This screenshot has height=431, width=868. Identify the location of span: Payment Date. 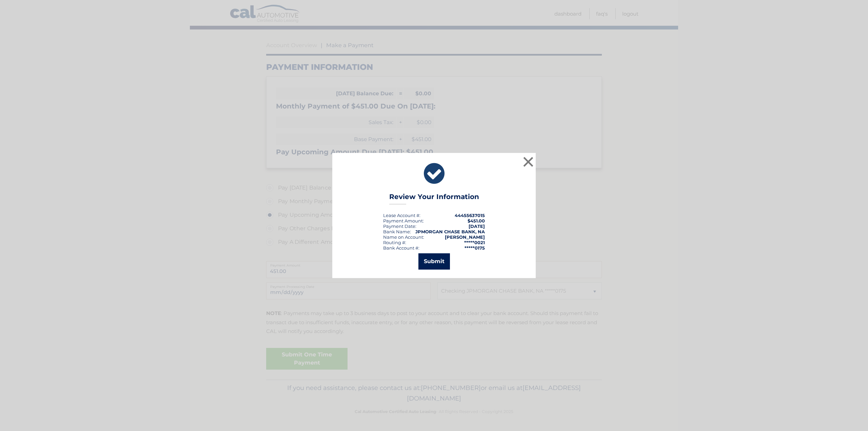
(399, 226).